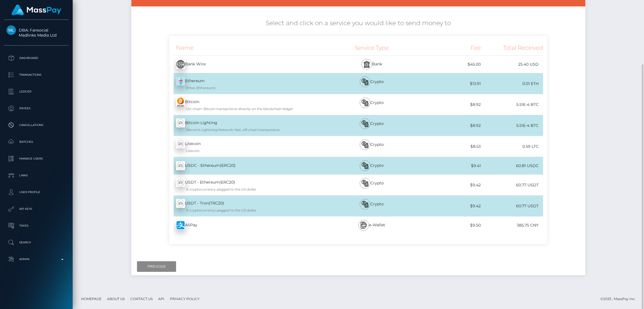 The width and height of the screenshot is (644, 309). What do you see at coordinates (36, 159) in the screenshot?
I see `a: Manage Users` at bounding box center [36, 159].